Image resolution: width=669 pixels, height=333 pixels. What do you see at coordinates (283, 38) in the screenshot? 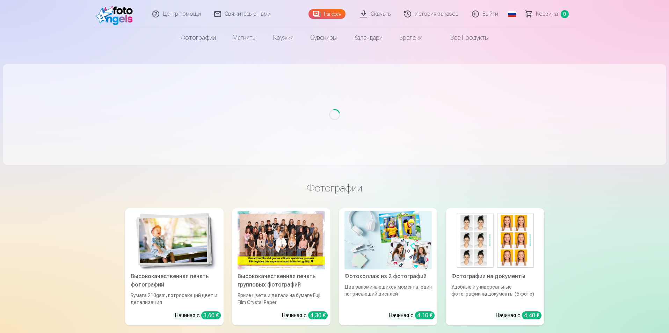
I see `a: Кружки` at bounding box center [283, 38].